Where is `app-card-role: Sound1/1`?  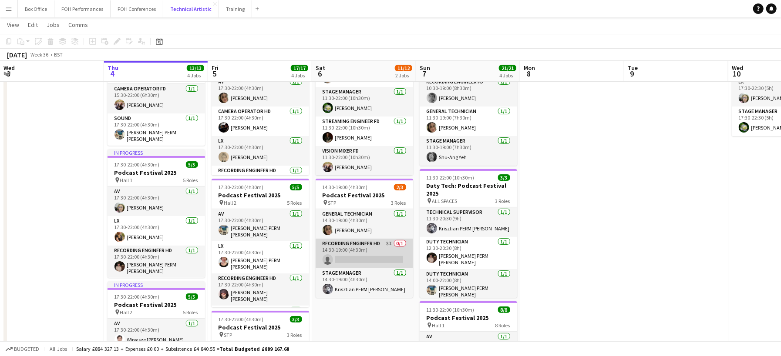
app-card-role: Sound1/1 is located at coordinates (260, 321).